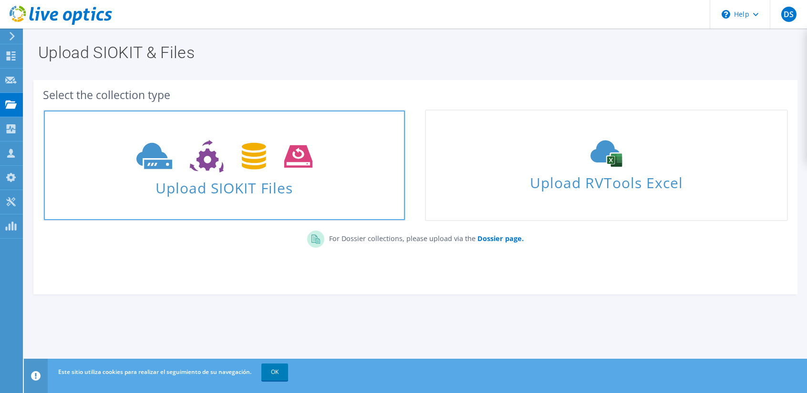  Describe the element at coordinates (154, 372) in the screenshot. I see `span: Este sitio utiliza cookies para realizar el seguimiento de su navegación.` at that location.